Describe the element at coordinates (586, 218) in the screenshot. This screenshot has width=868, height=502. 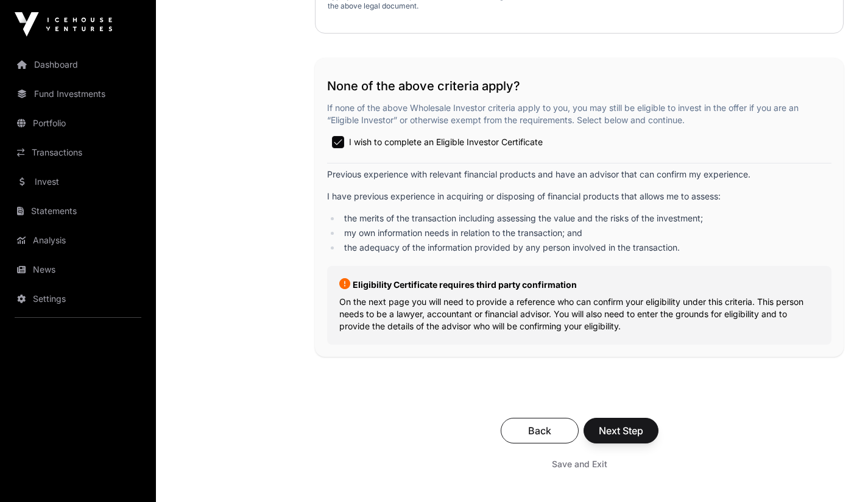
I see `li: the merits of the transaction including assessing the value and the risks of the investment;` at that location.